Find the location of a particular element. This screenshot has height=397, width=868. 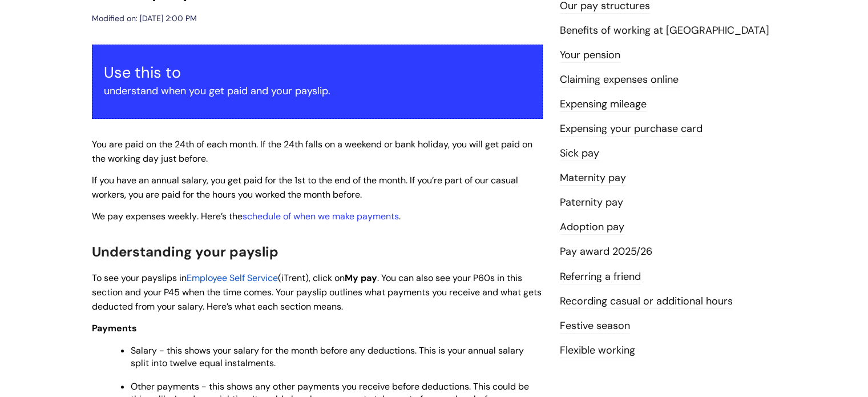

span: You are paid on the 24th of each month. If the 24th falls on a weekend or bank holiday, you will ... is located at coordinates (312, 151).